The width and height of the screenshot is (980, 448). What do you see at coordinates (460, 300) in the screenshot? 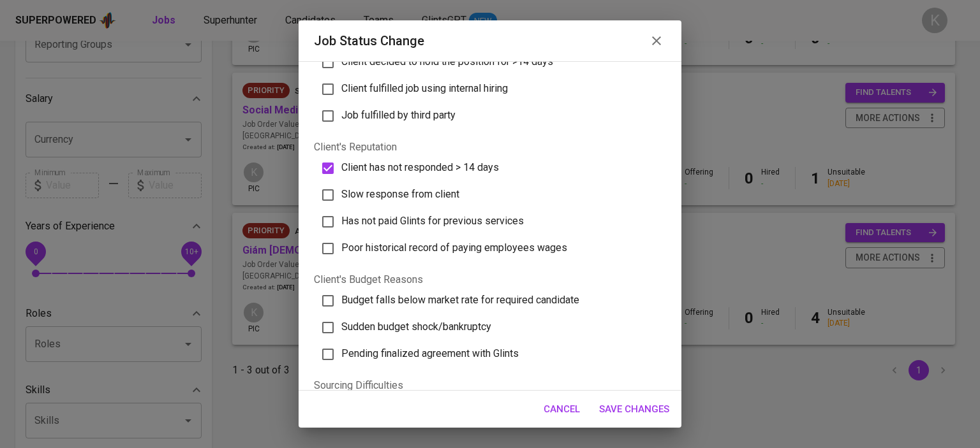
I see `span: Budget falls below market rate for required candidate` at bounding box center [460, 300].